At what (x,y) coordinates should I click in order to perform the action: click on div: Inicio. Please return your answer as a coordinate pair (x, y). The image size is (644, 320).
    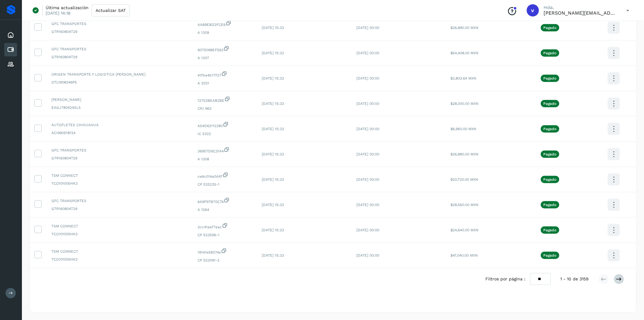
    Looking at the image, I should click on (11, 35).